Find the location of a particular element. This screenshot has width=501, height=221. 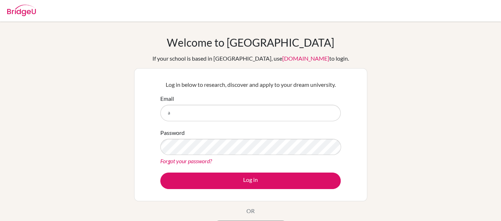

label: Email is located at coordinates (167, 99).